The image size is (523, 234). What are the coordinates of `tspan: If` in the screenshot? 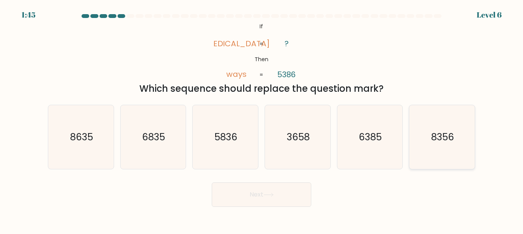 It's located at (261, 26).